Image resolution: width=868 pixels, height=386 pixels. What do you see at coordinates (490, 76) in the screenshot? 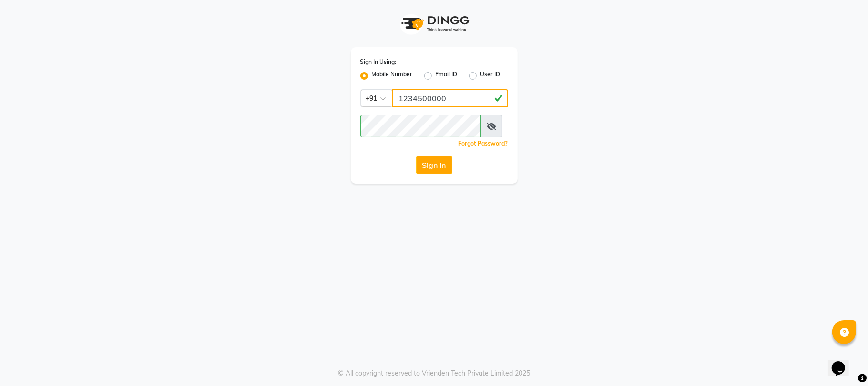
I see `label: User ID` at bounding box center [490, 76].